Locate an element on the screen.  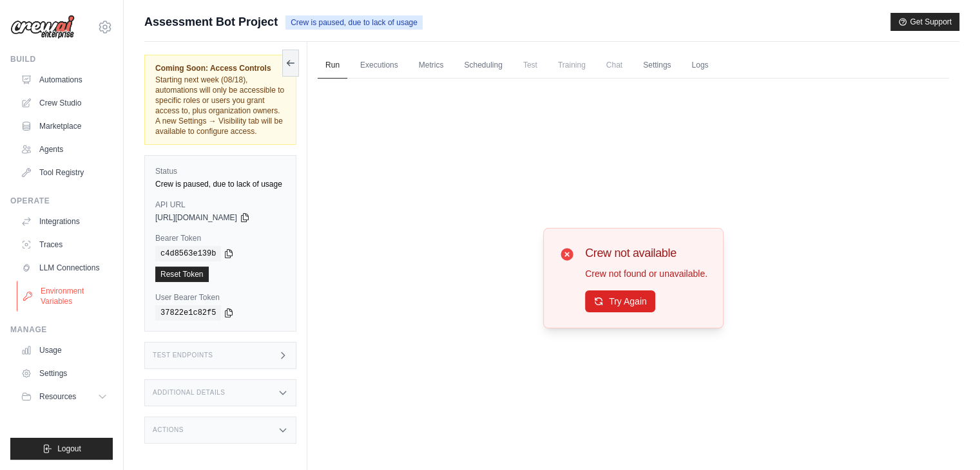
code: c4d8563e139b is located at coordinates (188, 254).